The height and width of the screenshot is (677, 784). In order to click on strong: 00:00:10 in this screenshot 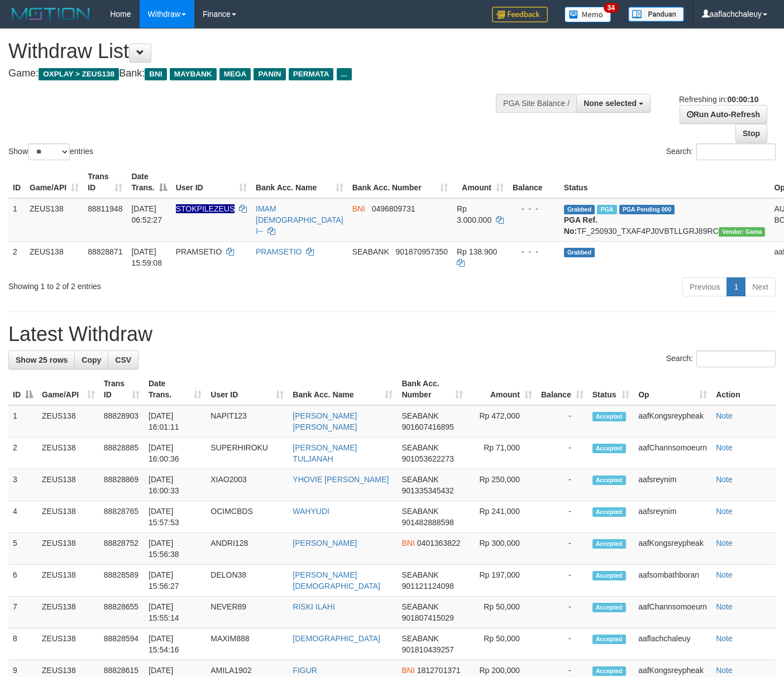, I will do `click(743, 100)`.